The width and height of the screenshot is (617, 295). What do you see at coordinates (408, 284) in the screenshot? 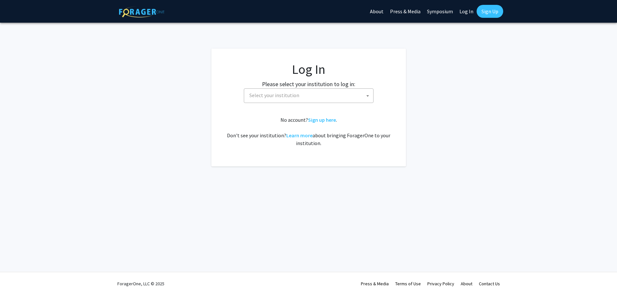
I see `a: Terms of Use` at bounding box center [408, 284].